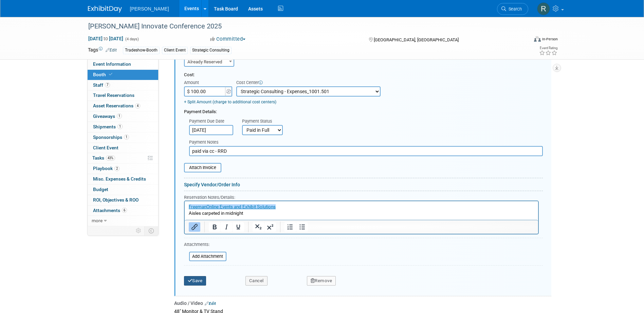 This screenshot has height=313, width=644. I want to click on a: FreemanOnline Events and Exhibit Solutions, so click(48, 5).